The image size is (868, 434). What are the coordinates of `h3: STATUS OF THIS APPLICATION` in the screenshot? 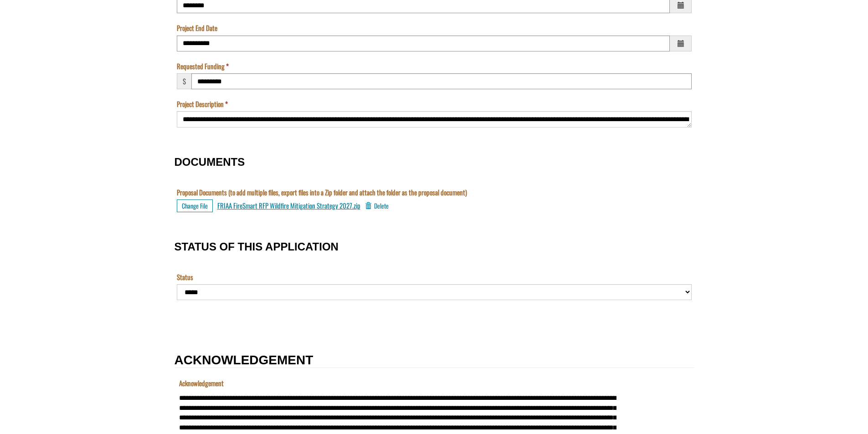 It's located at (434, 247).